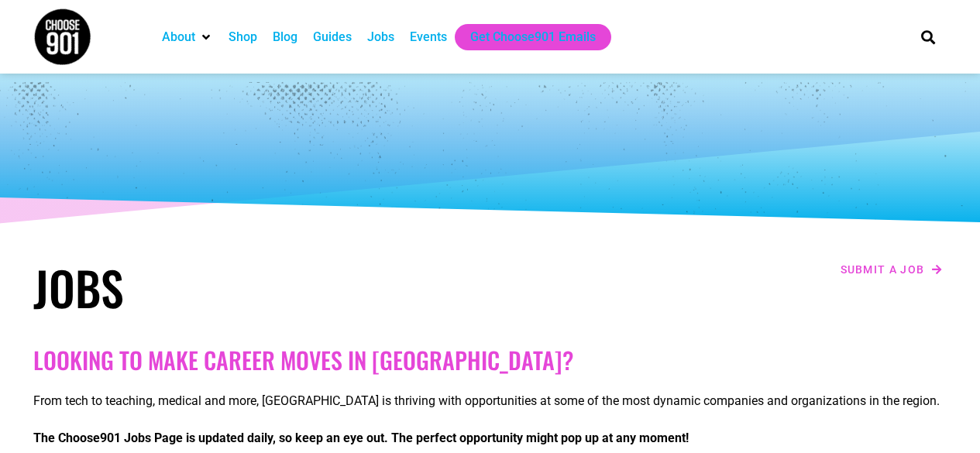 This screenshot has width=980, height=453. I want to click on a: Submit a job, so click(891, 270).